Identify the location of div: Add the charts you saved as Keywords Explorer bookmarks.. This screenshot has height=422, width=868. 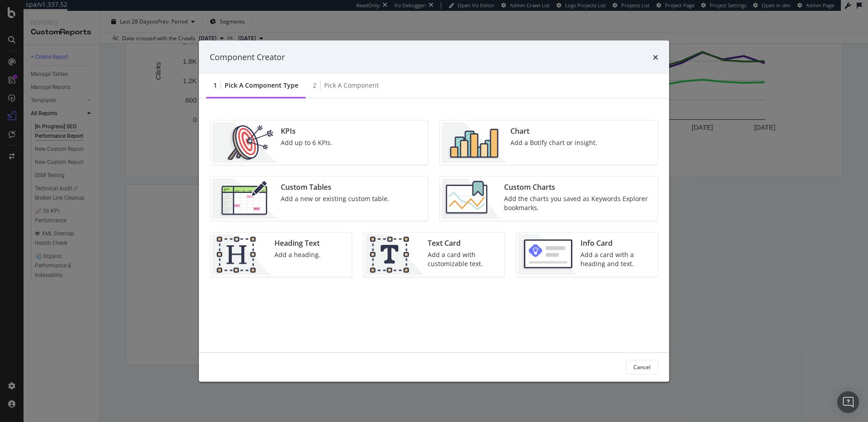
(578, 203).